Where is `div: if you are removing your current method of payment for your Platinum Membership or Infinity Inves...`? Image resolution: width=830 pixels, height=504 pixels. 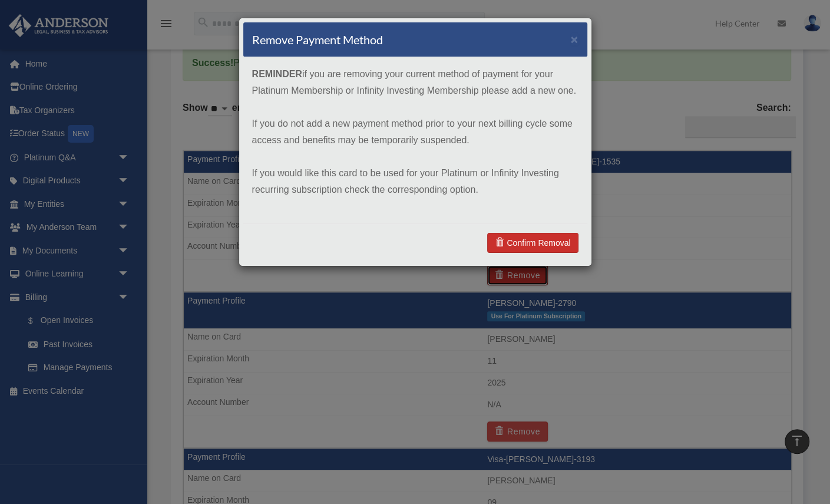 div: if you are removing your current method of payment for your Platinum Membership or Infinity Inves... is located at coordinates (416, 140).